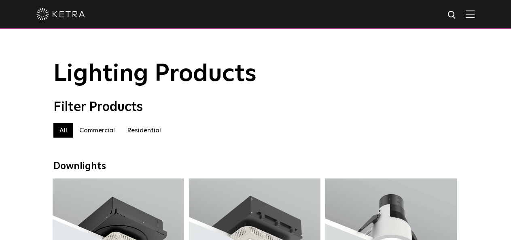 The height and width of the screenshot is (240, 511). What do you see at coordinates (97, 130) in the screenshot?
I see `label: Commercial` at bounding box center [97, 130].